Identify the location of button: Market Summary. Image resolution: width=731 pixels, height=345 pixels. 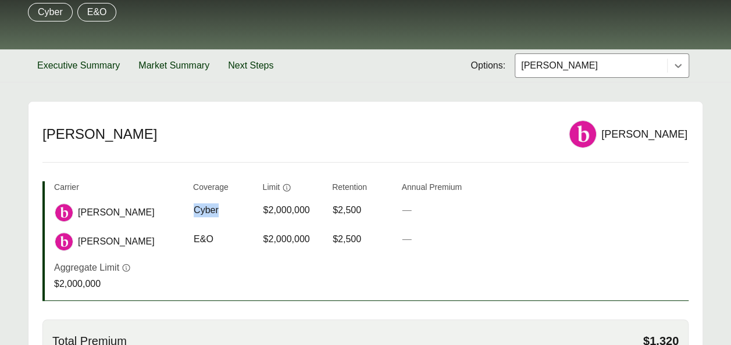
(174, 66).